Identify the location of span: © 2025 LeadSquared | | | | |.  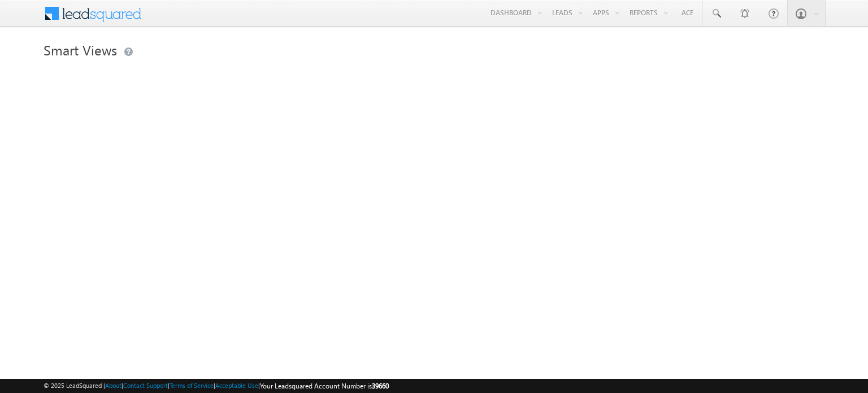
(216, 385).